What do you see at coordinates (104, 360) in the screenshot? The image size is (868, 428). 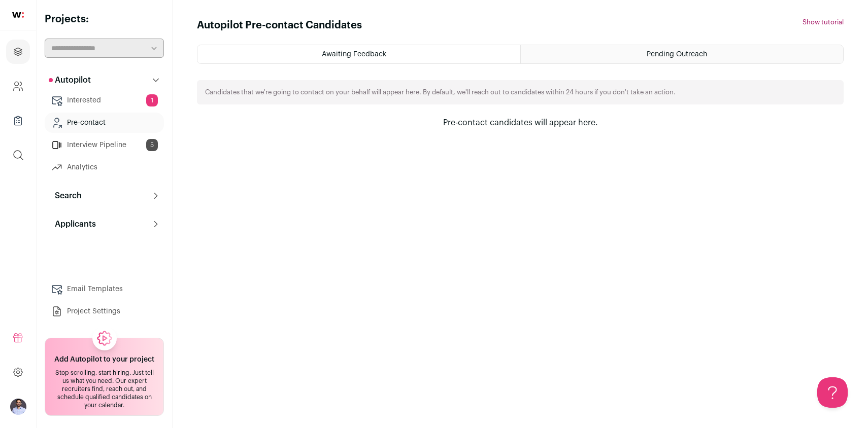 I see `h2: Add Autopilot to your project` at bounding box center [104, 360].